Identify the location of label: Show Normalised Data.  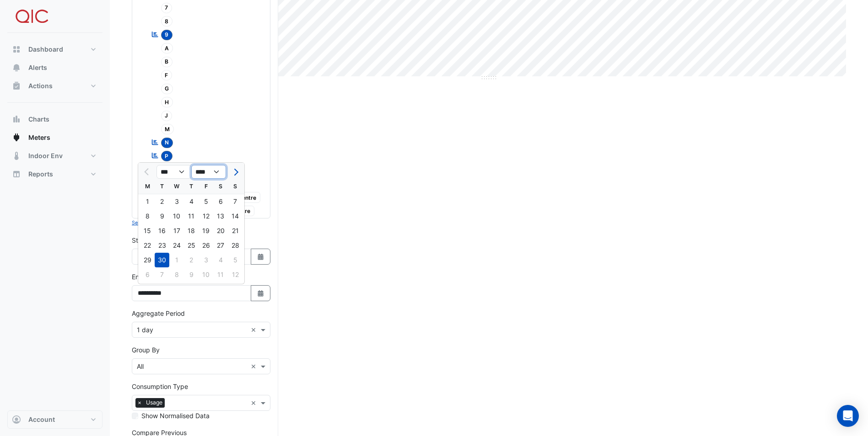
(175, 415).